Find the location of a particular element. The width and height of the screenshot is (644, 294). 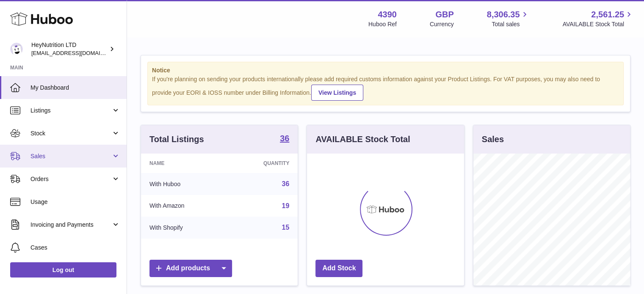

span: Usage is located at coordinates (76, 202).